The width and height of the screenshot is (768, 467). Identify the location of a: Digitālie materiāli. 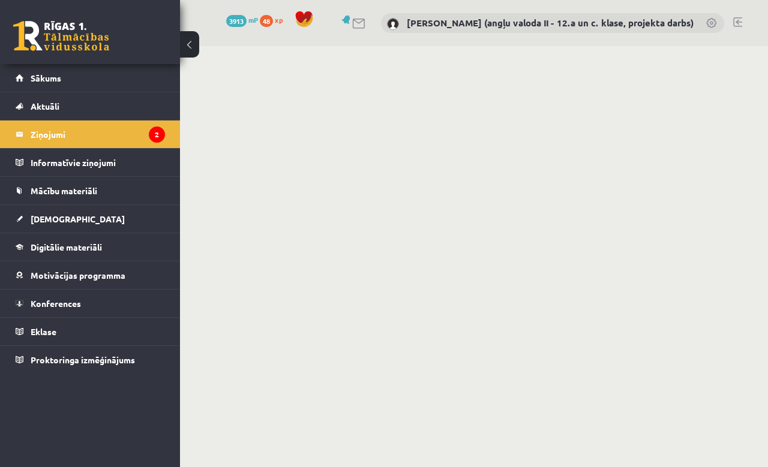
(90, 247).